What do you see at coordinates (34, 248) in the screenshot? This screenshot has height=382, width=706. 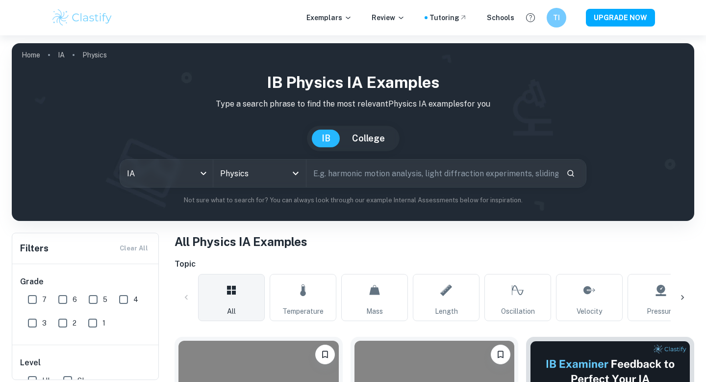 I see `h6: Filters` at bounding box center [34, 248].